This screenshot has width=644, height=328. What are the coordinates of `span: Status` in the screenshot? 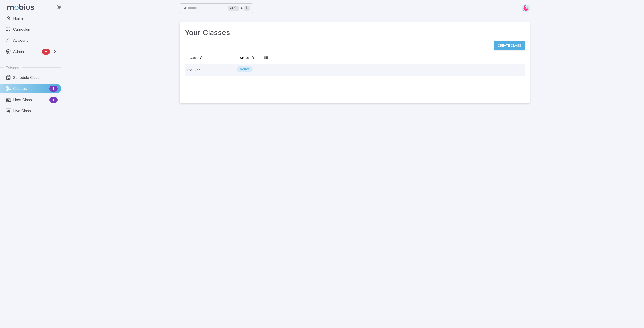 It's located at (244, 58).